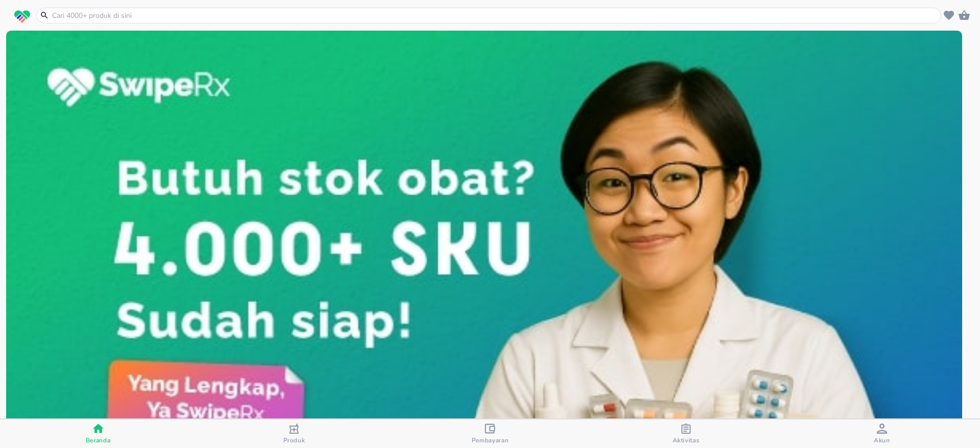  I want to click on img: logo_swiperx_s.bd005f3b.svg, so click(22, 17).